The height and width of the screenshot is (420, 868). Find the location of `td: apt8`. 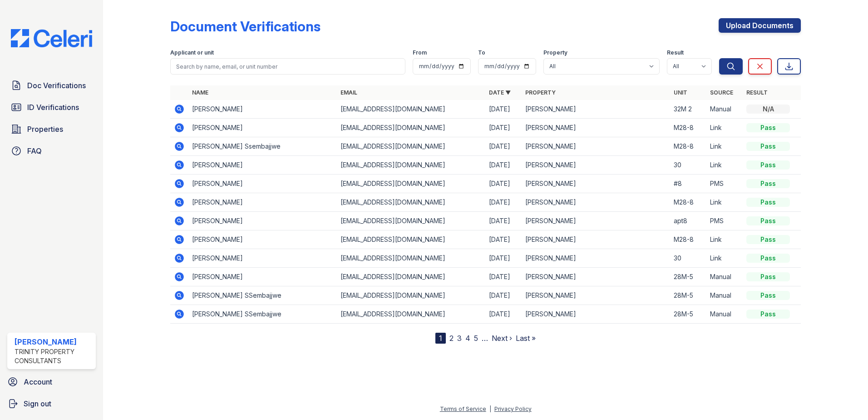

td: apt8 is located at coordinates (689, 221).